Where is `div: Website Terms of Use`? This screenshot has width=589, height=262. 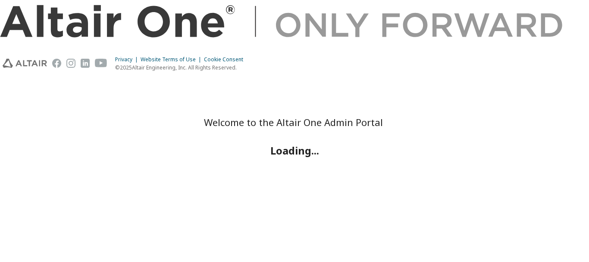
div: Website Terms of Use is located at coordinates (172, 60).